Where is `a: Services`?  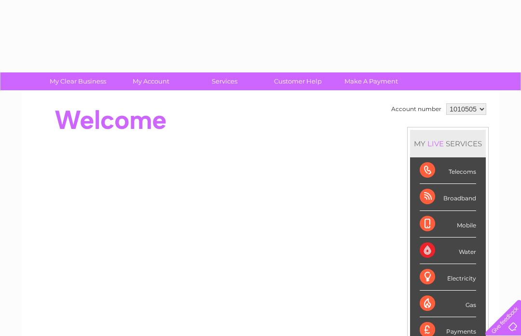 a: Services is located at coordinates (224, 81).